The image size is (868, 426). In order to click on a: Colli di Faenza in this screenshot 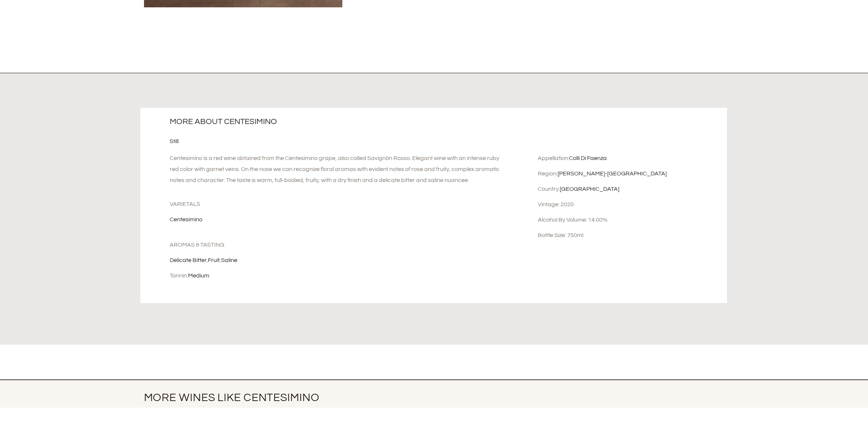, I will do `click(588, 158)`.